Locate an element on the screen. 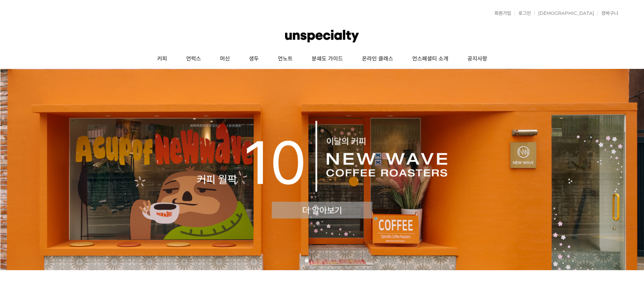 The height and width of the screenshot is (301, 644). a: 커피 is located at coordinates (162, 59).